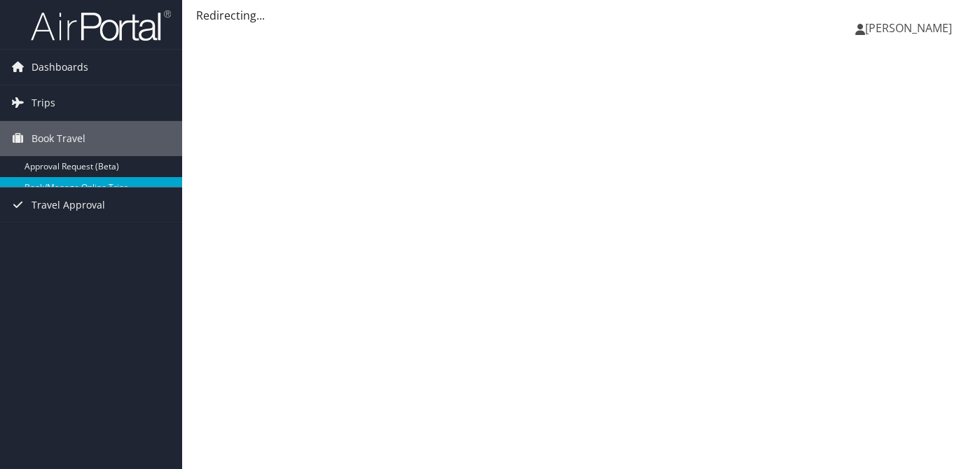 The image size is (980, 469). Describe the element at coordinates (60, 67) in the screenshot. I see `span: Dashboards` at that location.